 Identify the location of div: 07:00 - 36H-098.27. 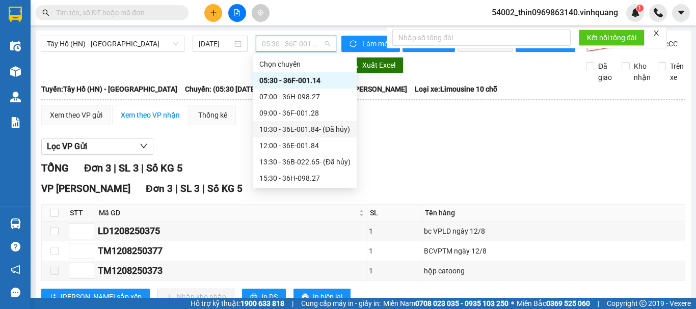
(305, 97).